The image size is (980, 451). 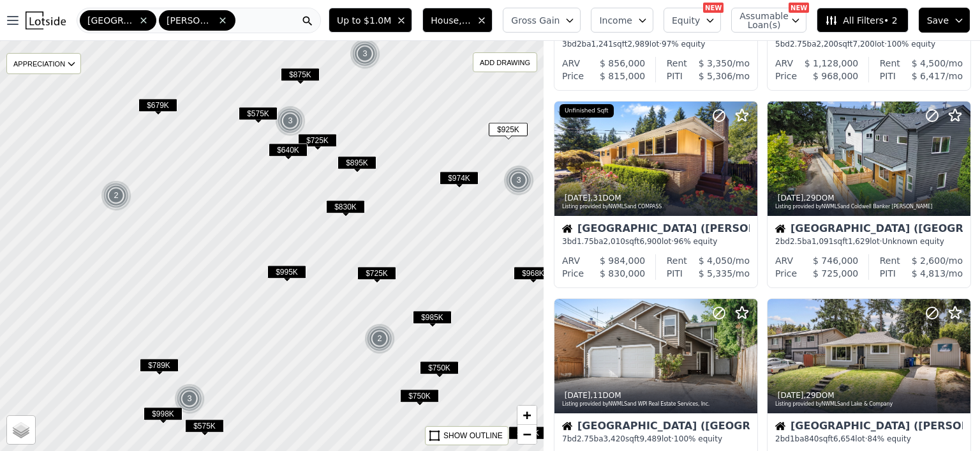 I want to click on div: 2 bd 2.5 ba sqft lot · Unknown equity, so click(x=869, y=242).